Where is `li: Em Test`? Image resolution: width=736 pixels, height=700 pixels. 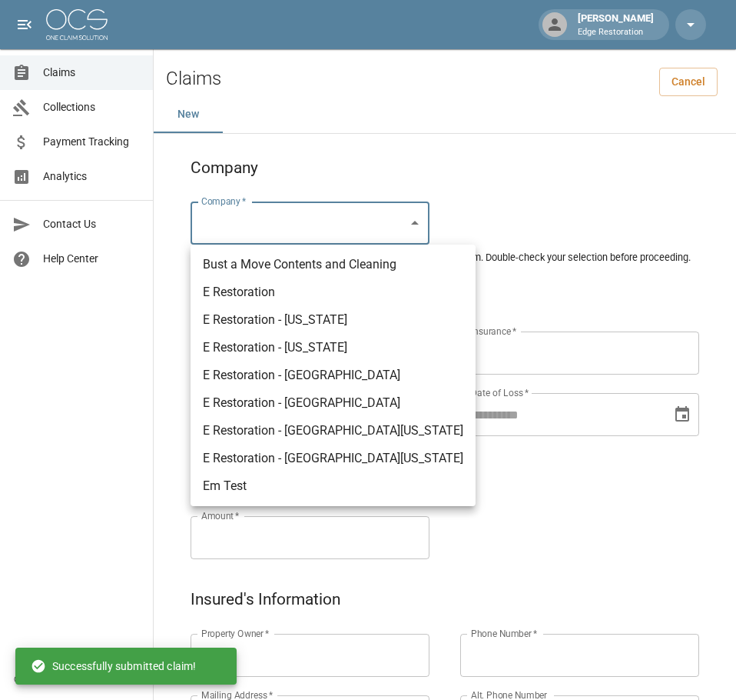 li: Em Test is located at coordinates (333, 486).